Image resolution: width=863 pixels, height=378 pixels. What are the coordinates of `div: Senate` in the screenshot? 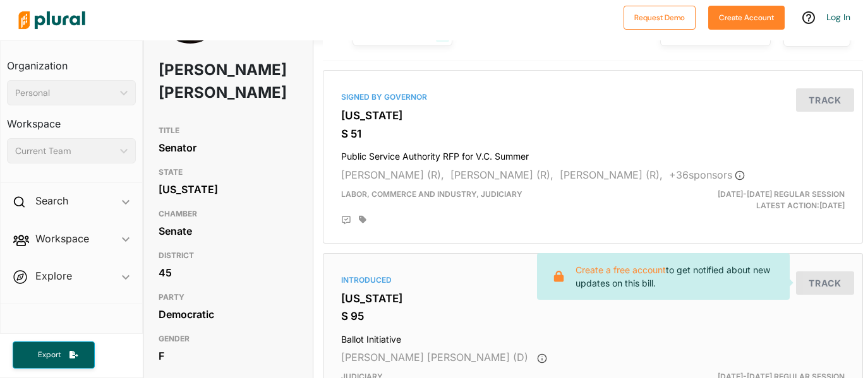 It's located at (228, 231).